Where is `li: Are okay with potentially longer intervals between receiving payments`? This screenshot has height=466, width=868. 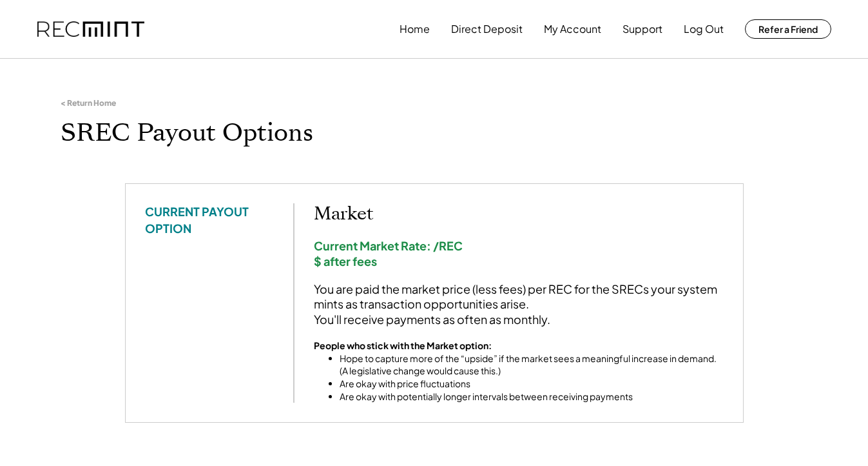 li: Are okay with potentially longer intervals between receiving payments is located at coordinates (532, 397).